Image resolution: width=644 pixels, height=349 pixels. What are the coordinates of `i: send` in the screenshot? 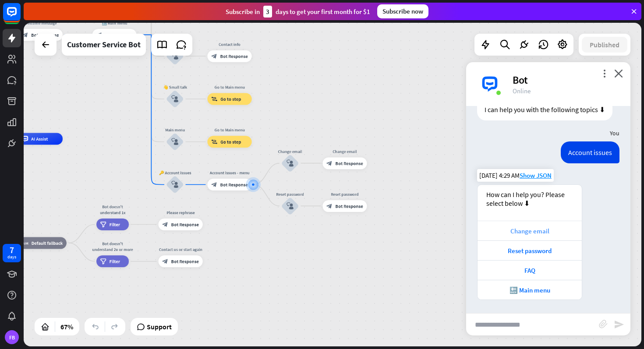 It's located at (619, 324).